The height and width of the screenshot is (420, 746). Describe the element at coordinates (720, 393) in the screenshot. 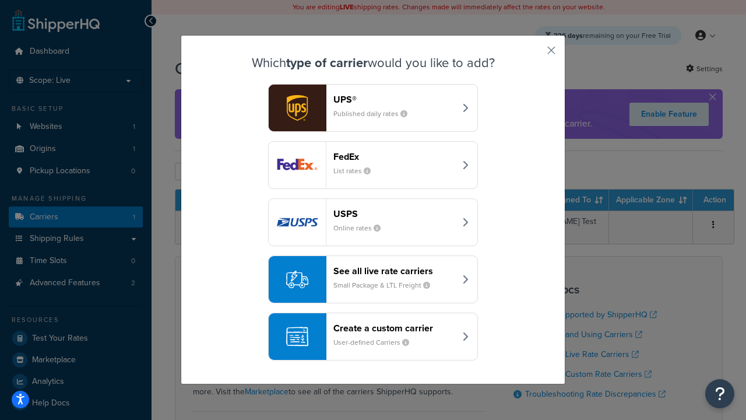

I see `button: Open Resource Center` at that location.